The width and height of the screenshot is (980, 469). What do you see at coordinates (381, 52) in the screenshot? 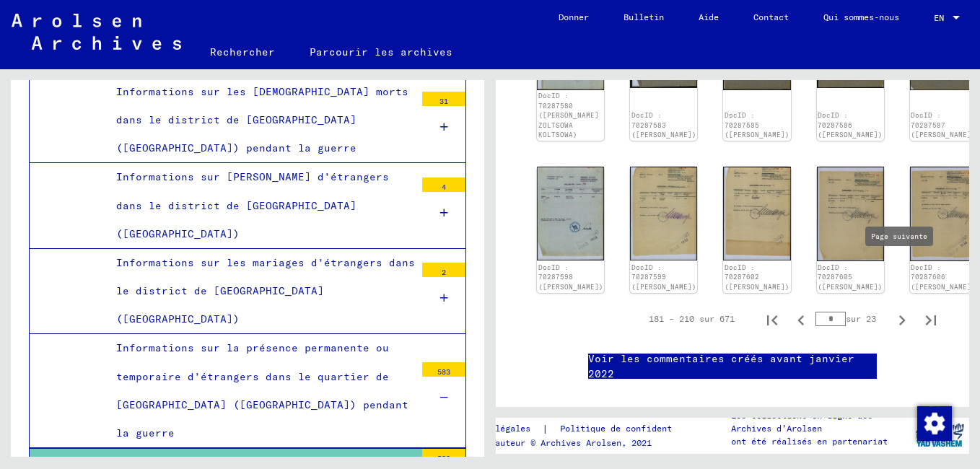
I see `a: Parcourir les archives` at bounding box center [381, 52].